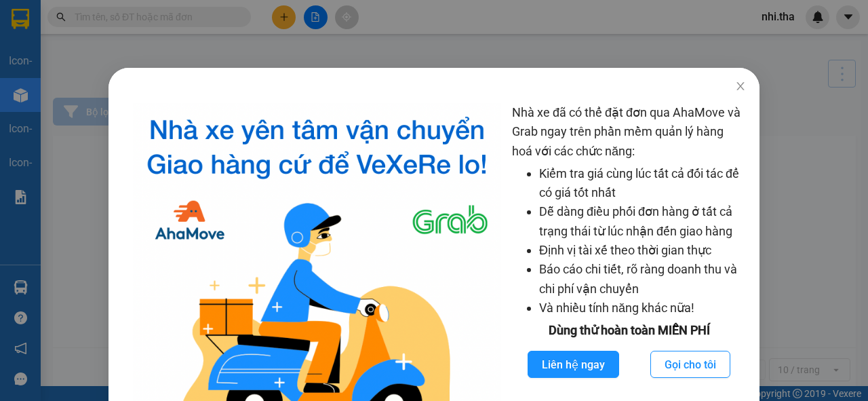 The height and width of the screenshot is (401, 868). Describe the element at coordinates (573, 364) in the screenshot. I see `button: Liên hệ ngay` at that location.